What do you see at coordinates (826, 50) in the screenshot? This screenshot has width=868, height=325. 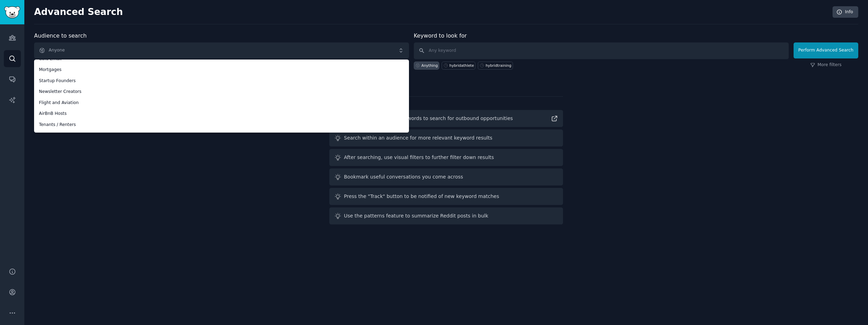 I see `button: Perform Advanced Search` at bounding box center [826, 50].